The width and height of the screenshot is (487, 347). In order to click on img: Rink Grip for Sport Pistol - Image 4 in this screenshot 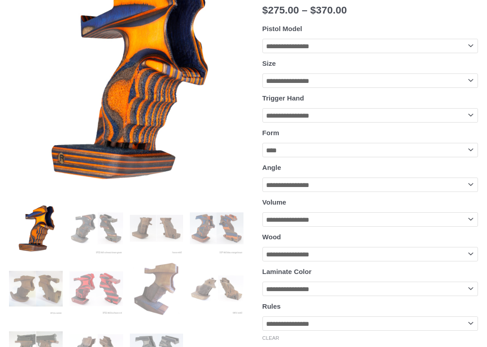, I will do `click(216, 229)`.